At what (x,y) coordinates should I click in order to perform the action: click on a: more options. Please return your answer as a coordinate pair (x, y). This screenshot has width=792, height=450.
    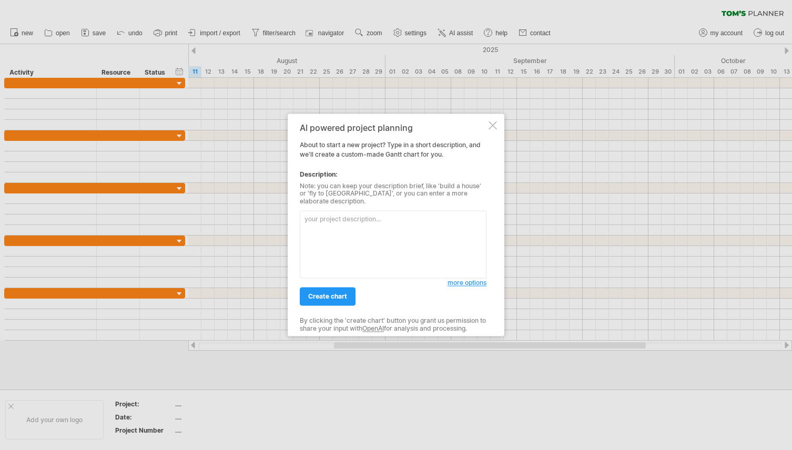
    Looking at the image, I should click on (467, 283).